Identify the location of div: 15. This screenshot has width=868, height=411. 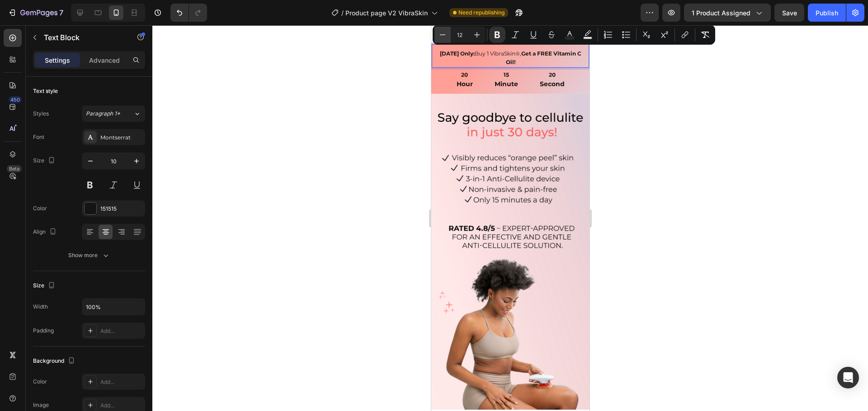
(75, 50).